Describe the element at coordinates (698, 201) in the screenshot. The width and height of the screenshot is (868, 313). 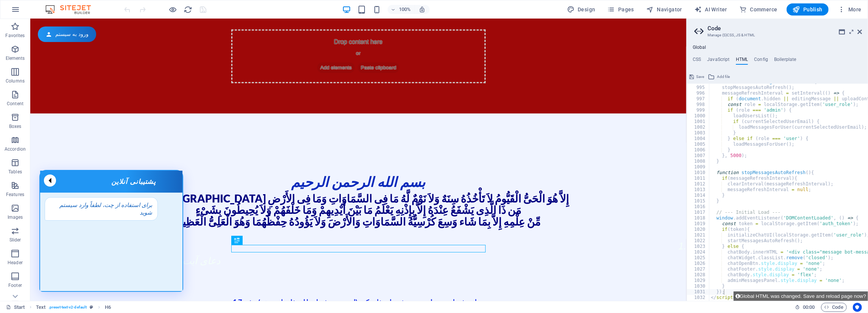
I see `div: 1015` at that location.